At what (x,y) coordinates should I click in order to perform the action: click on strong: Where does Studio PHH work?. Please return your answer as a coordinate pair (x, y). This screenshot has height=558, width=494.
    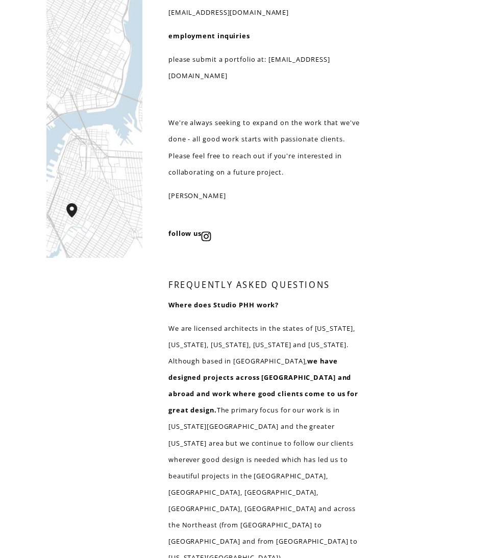
    Looking at the image, I should click on (224, 305).